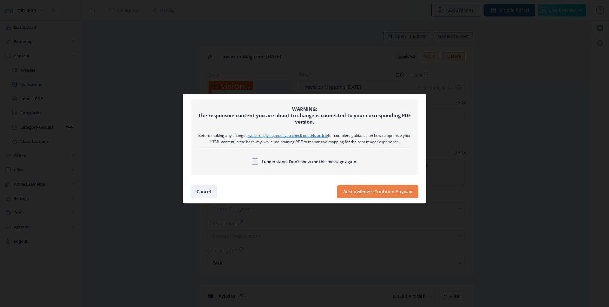 Image resolution: width=609 pixels, height=307 pixels. What do you see at coordinates (304, 115) in the screenshot?
I see `div: WARNING: The responsive content you are about to change is connected to your corresponding PDF ve...` at bounding box center [304, 115].